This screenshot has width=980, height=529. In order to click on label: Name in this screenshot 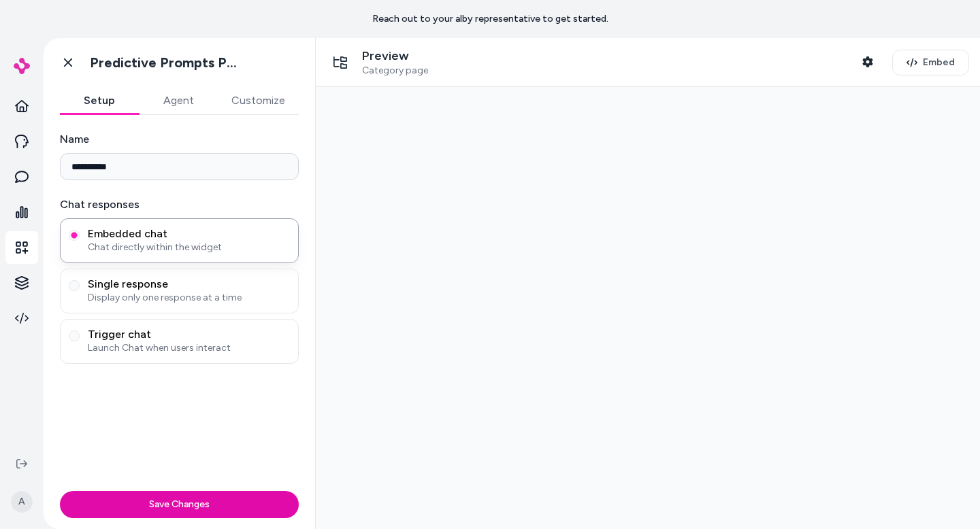, I will do `click(179, 140)`.